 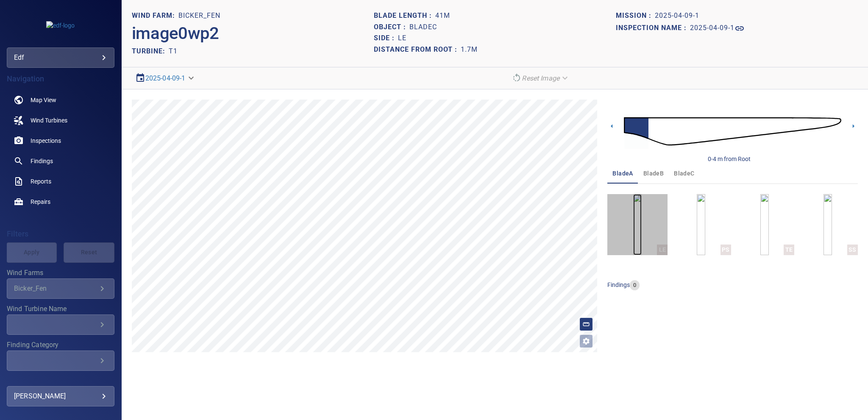 I want to click on button: PS, so click(x=701, y=224).